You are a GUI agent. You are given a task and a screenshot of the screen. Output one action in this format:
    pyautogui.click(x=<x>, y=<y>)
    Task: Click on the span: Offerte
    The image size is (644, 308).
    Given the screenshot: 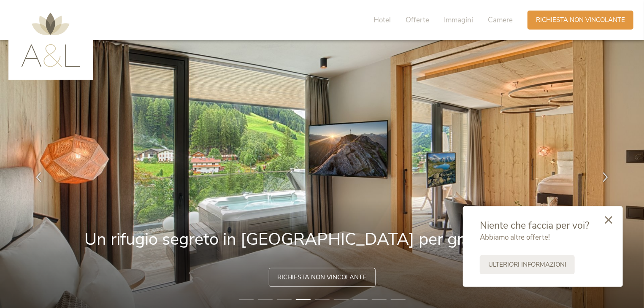 What is the action you would take?
    pyautogui.click(x=418, y=20)
    